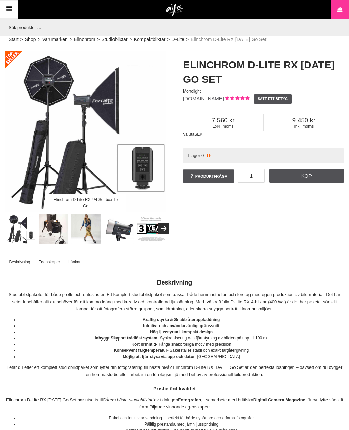 This screenshot has height=430, width=349. Describe the element at coordinates (49, 261) in the screenshot. I see `a: Egenskaper` at that location.